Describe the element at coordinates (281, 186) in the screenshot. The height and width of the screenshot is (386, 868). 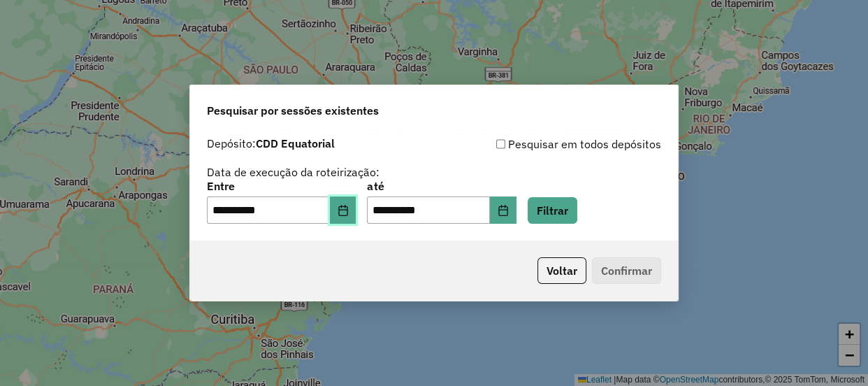
I see `label: Entre` at that location.